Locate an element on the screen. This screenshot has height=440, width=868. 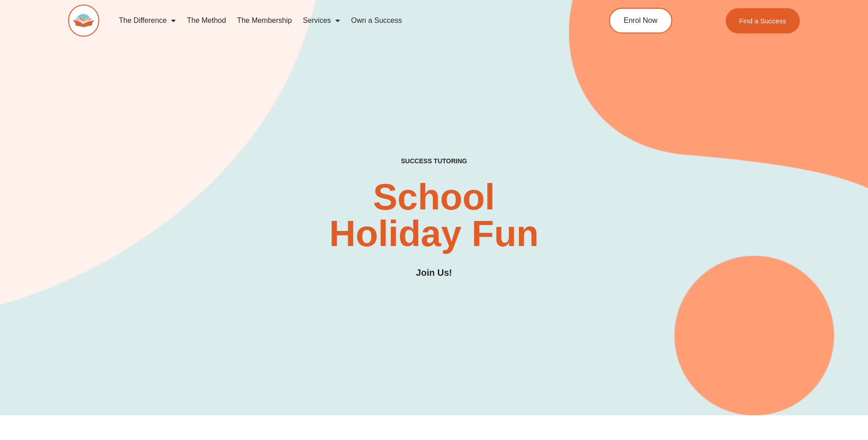
h3: Join Us! is located at coordinates (433, 272).